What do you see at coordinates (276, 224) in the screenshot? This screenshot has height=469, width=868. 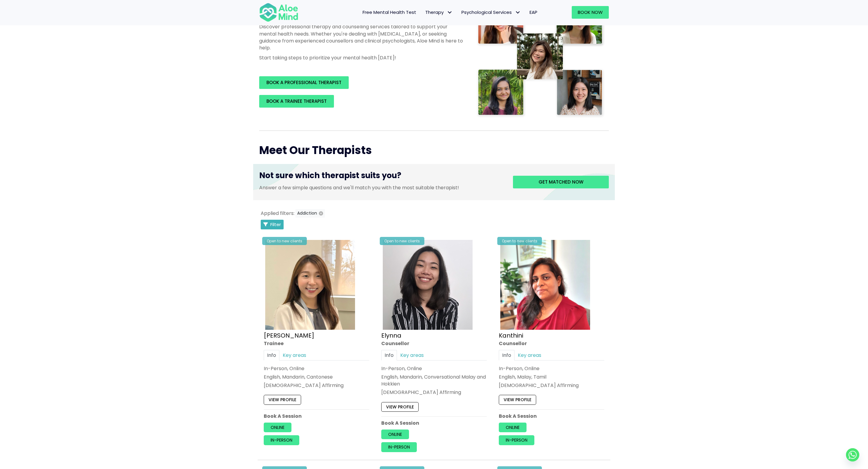 I see `span: Filter` at bounding box center [276, 224].